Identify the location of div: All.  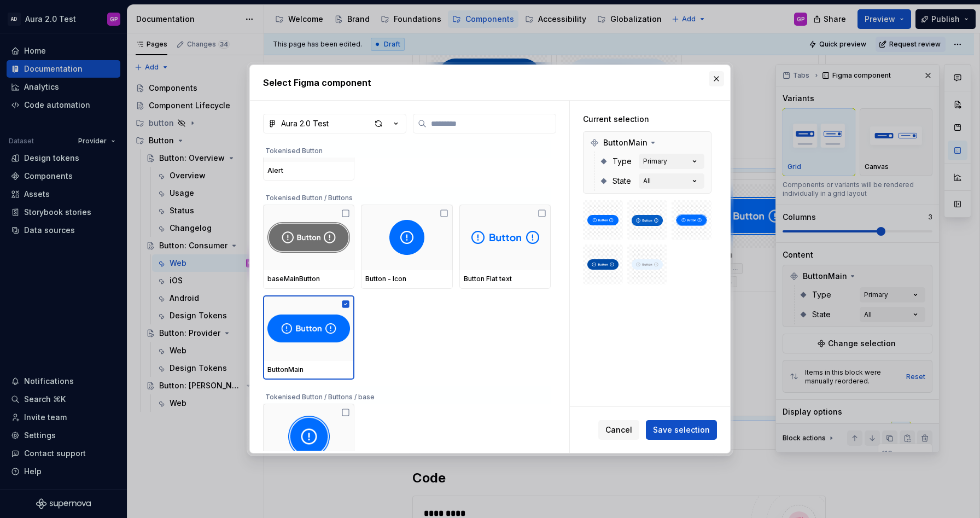
(647, 182).